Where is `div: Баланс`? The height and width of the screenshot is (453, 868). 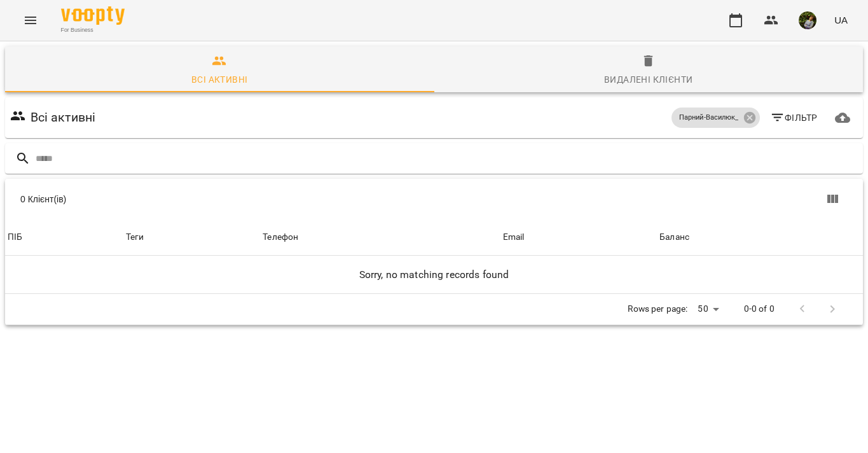
div: Баланс is located at coordinates (674, 237).